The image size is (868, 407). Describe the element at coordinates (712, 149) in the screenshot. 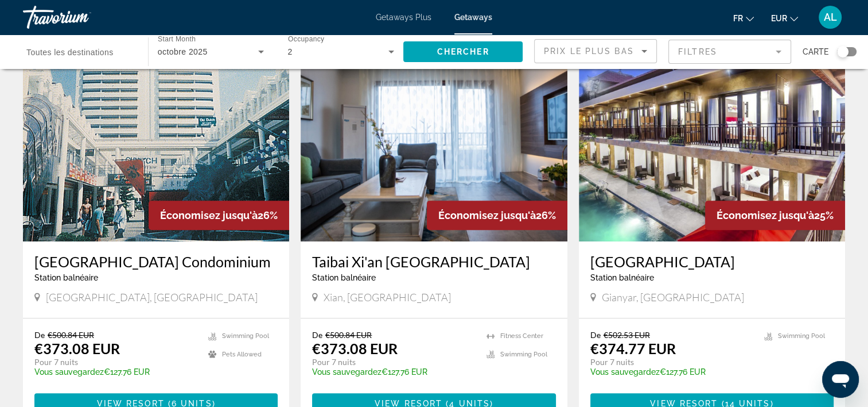

I see `img: RH47E01X.jpg` at that location.